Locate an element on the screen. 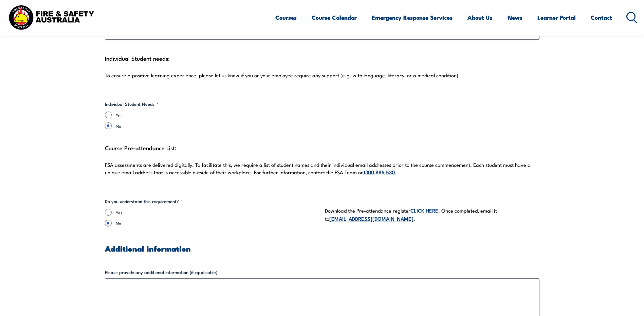 This screenshot has height=316, width=644. a: About Us is located at coordinates (480, 17).